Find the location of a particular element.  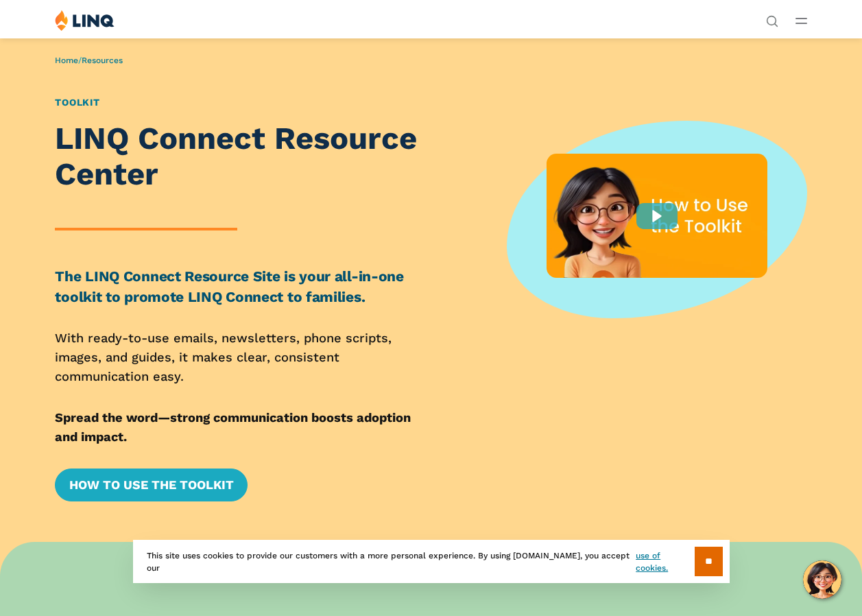

a: Home is located at coordinates (66, 60).